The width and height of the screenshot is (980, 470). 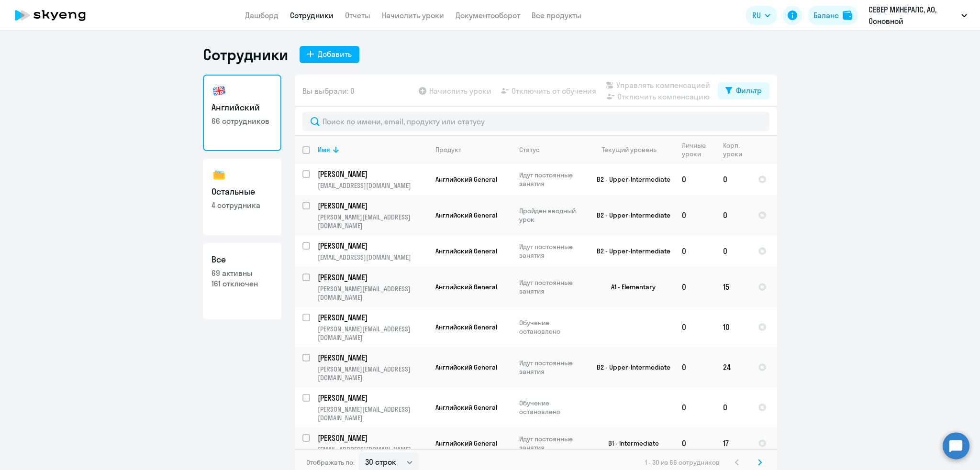 What do you see at coordinates (744, 91) in the screenshot?
I see `button: Фильтр` at bounding box center [744, 91].